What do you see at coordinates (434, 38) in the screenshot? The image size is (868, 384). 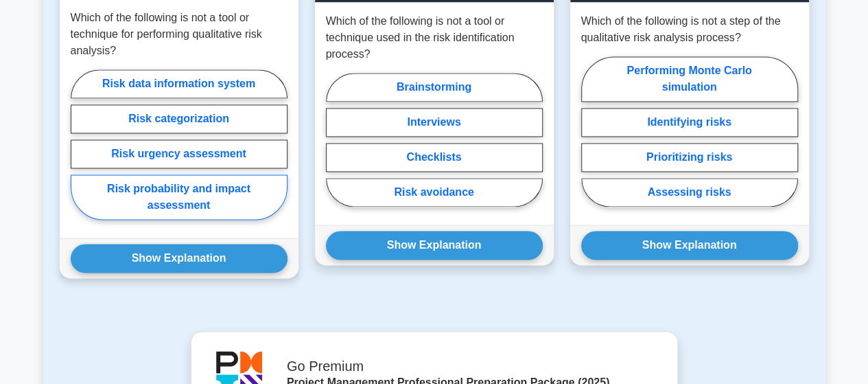 I see `p: Which of the following is not a tool or technique used in the risk identification process?` at bounding box center [434, 38].